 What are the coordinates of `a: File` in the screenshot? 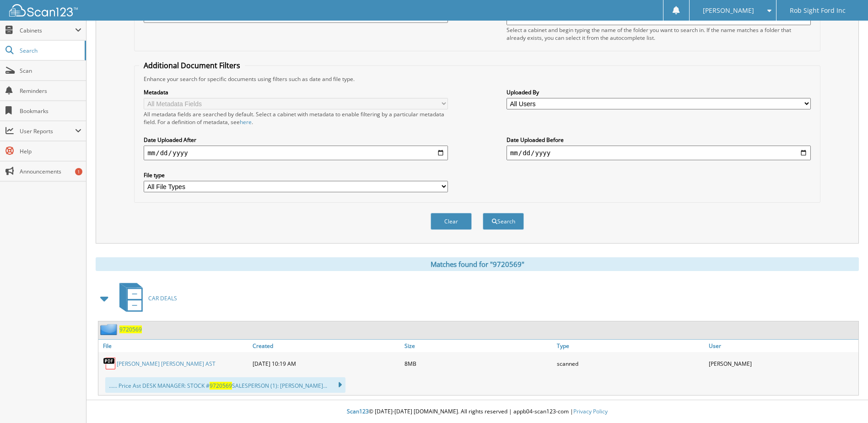 It's located at (174, 345).